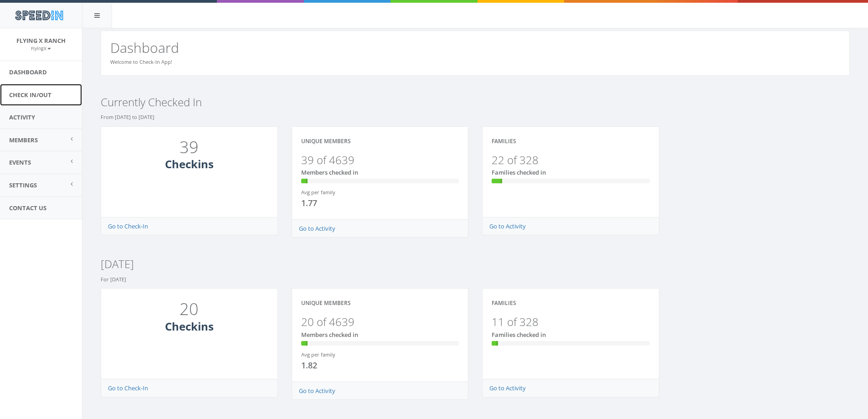 This screenshot has height=419, width=868. Describe the element at coordinates (41, 48) in the screenshot. I see `small: FlyingX` at that location.